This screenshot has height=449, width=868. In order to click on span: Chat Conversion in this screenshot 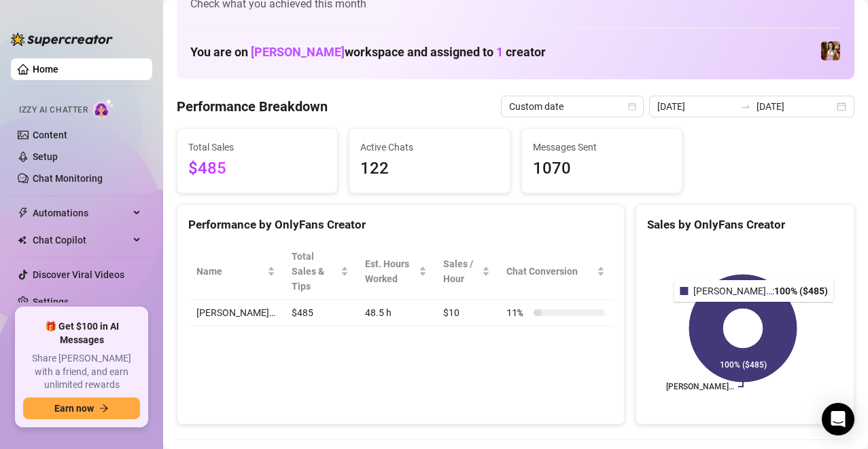, I will do `click(550, 272)`.